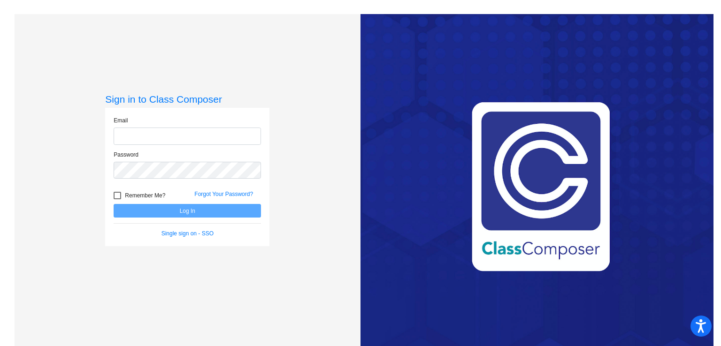 The width and height of the screenshot is (721, 346). Describe the element at coordinates (223, 194) in the screenshot. I see `a: Forgot Your Password?` at that location.